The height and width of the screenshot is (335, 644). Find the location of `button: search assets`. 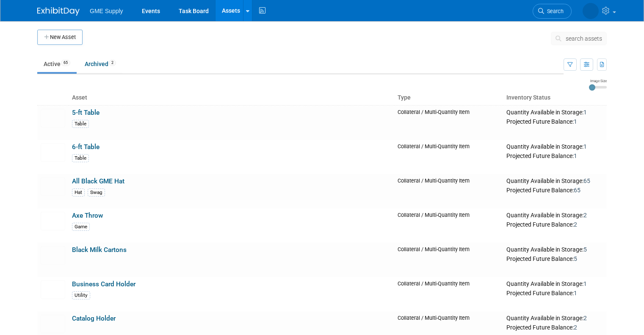

button: search assets is located at coordinates (578, 39).